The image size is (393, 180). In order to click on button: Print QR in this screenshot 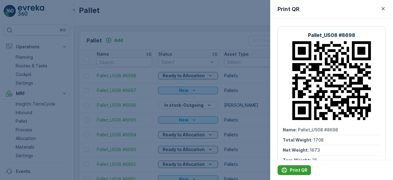, I will do `click(294, 170)`.